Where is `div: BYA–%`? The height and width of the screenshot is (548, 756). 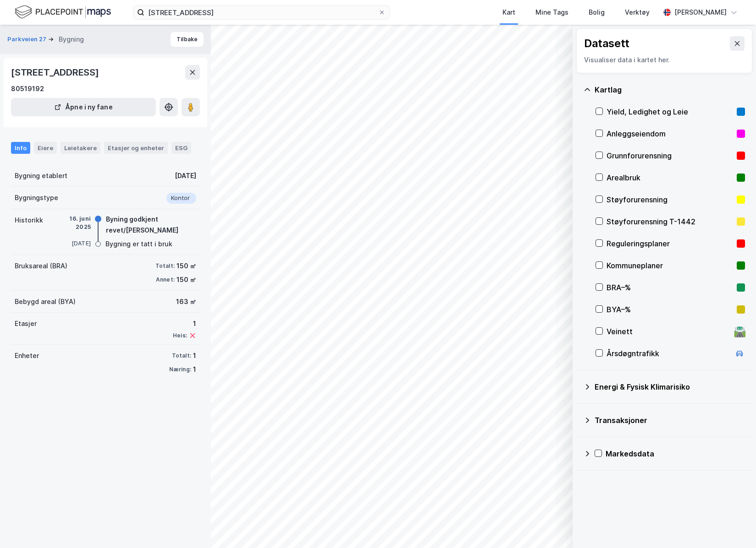
div: BYA–% is located at coordinates (670, 310).